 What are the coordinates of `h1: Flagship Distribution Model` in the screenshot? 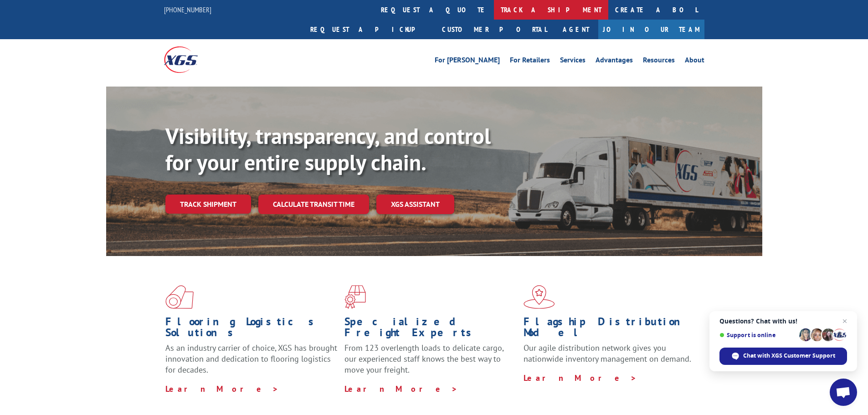 It's located at (610, 330).